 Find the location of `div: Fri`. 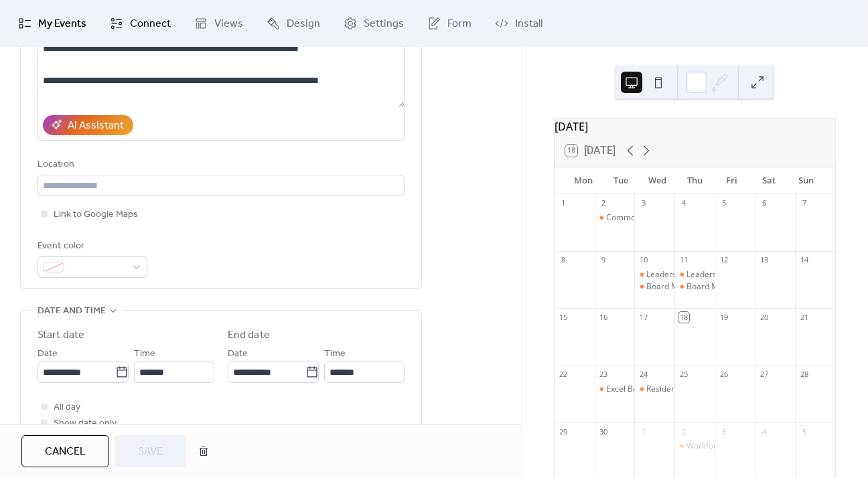

div: Fri is located at coordinates (731, 181).